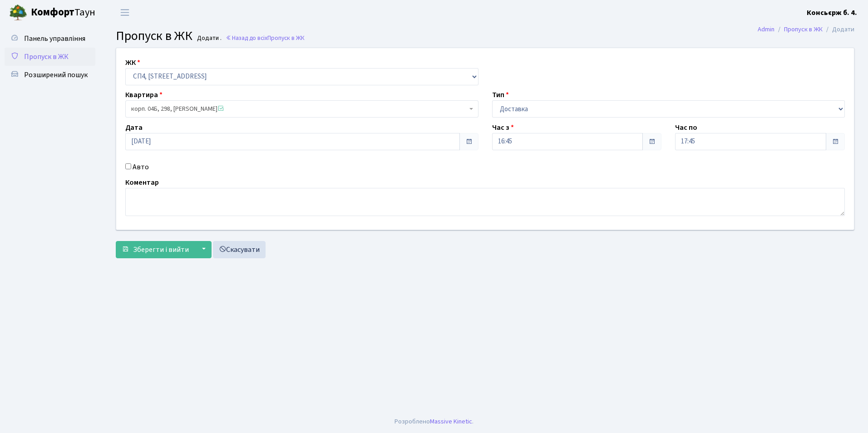  What do you see at coordinates (155, 249) in the screenshot?
I see `button: Зберегти і вийти` at bounding box center [155, 249].